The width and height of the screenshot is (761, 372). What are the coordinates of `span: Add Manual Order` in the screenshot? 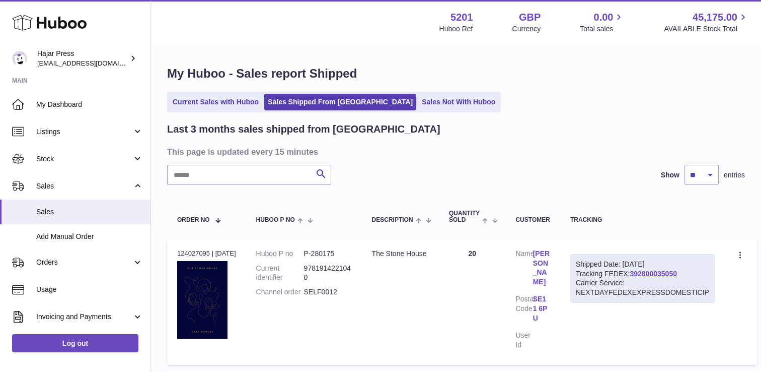 It's located at (90, 236).